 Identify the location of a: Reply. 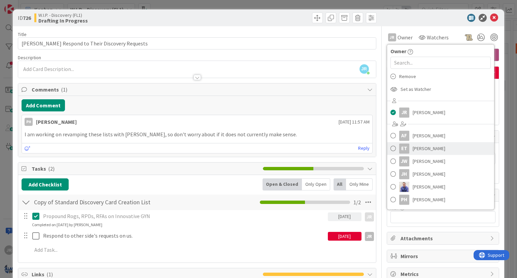
(364, 148).